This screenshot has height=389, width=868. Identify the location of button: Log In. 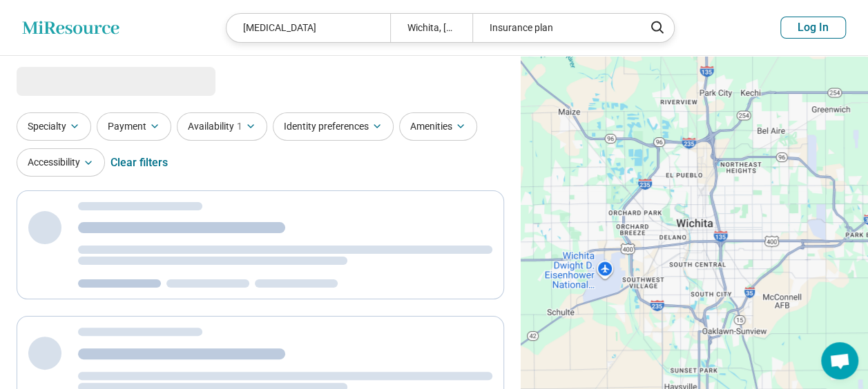
(813, 28).